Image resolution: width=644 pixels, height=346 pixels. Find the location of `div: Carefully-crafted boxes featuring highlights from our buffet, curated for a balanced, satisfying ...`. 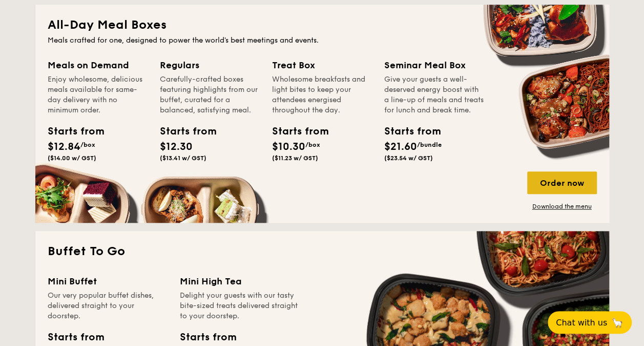

div: Carefully-crafted boxes featuring highlights from our buffet, curated for a balanced, satisfying ... is located at coordinates (209, 95).